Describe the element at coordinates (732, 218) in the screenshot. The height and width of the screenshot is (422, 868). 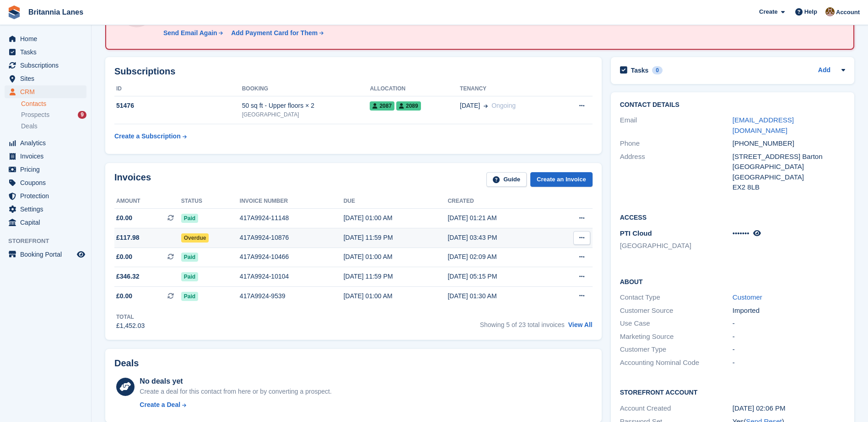
I see `h2: Access` at that location.